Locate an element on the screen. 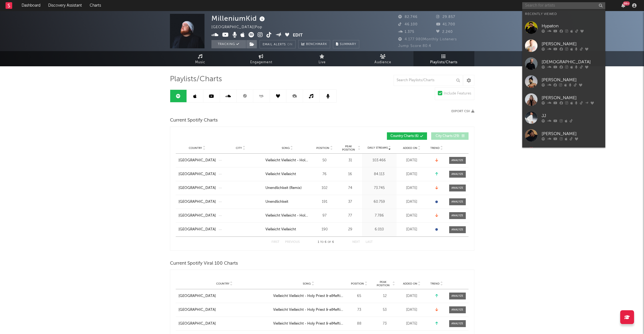 This screenshot has width=644, height=334. span: 2.240 is located at coordinates (445, 32).